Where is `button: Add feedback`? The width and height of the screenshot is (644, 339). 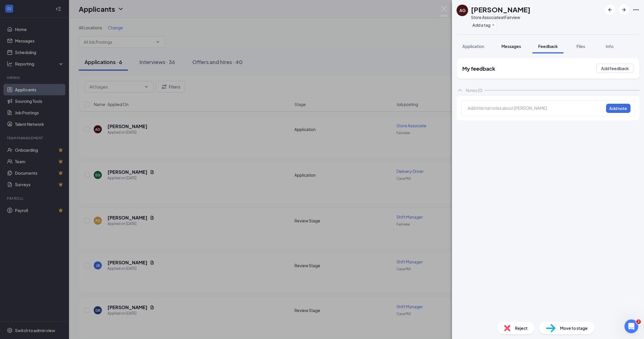
button: Add feedback is located at coordinates (615, 69).